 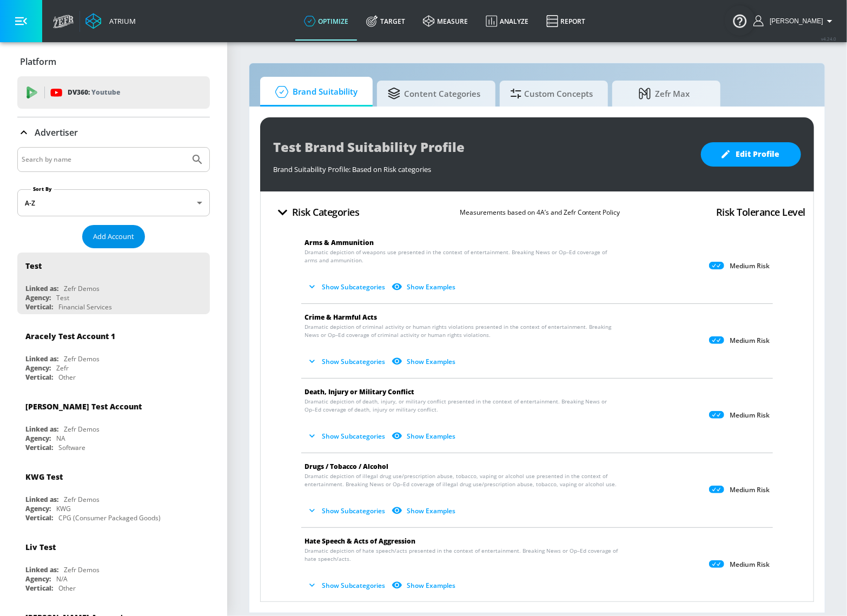 What do you see at coordinates (120, 21) in the screenshot?
I see `div: Atrium` at bounding box center [120, 21].